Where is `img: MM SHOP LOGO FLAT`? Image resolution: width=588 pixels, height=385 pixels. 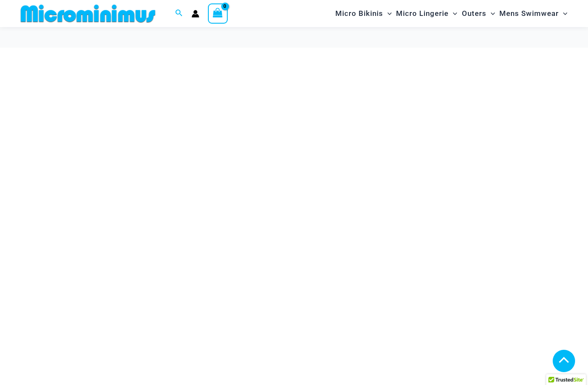 img: MM SHOP LOGO FLAT is located at coordinates (88, 13).